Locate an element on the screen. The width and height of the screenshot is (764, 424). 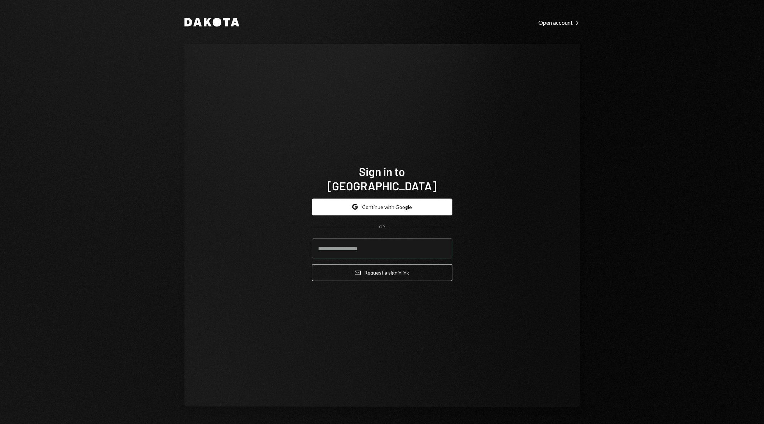
button: Request a signinlink is located at coordinates (382, 272).